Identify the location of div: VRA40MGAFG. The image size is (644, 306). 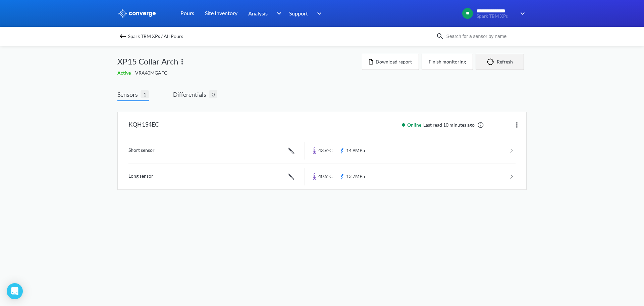
(239, 73).